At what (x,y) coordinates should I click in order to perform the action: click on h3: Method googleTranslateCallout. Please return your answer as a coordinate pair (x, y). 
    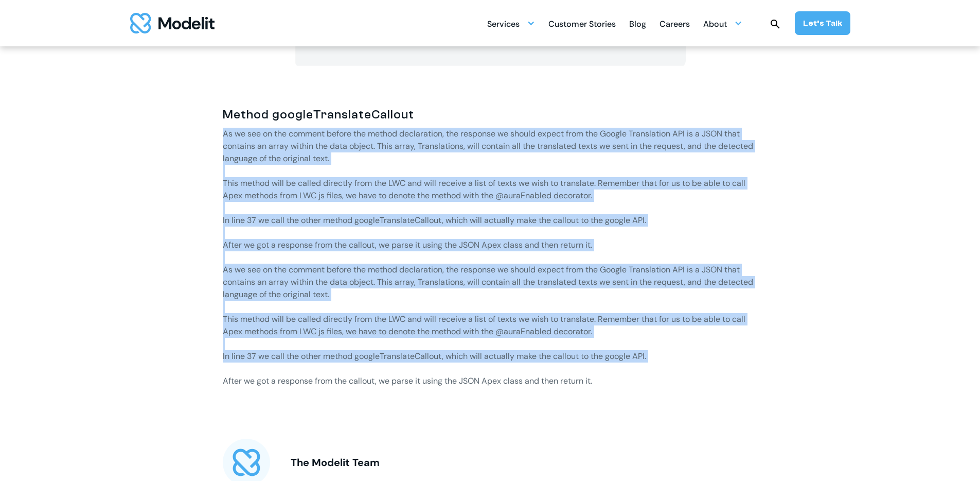
    Looking at the image, I should click on (490, 114).